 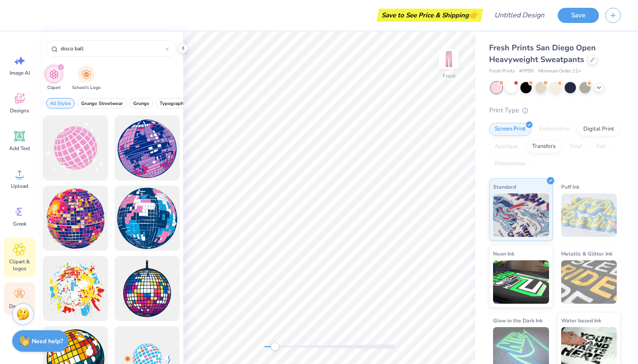 What do you see at coordinates (576, 146) in the screenshot?
I see `div: Vinyl` at bounding box center [576, 146].